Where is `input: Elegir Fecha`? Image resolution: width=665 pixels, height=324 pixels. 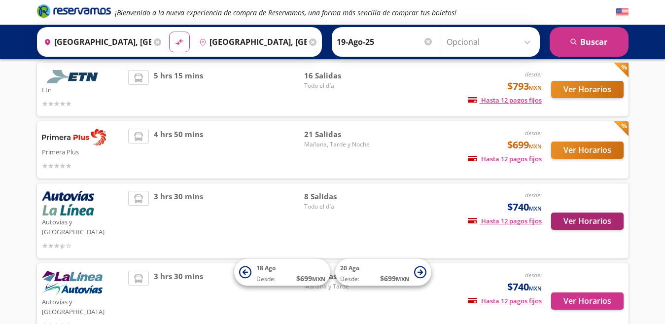 input: Elegir Fecha is located at coordinates (385, 42).